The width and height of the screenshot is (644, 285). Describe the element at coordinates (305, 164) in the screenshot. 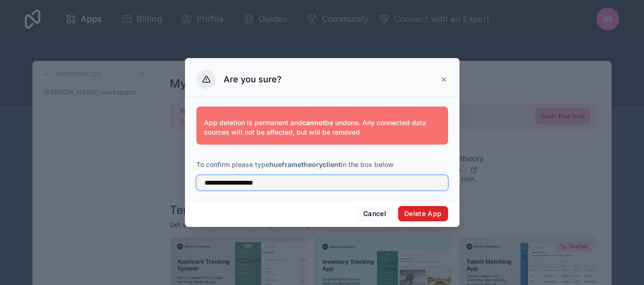

I see `strong: hueframetheoryclient` at that location.